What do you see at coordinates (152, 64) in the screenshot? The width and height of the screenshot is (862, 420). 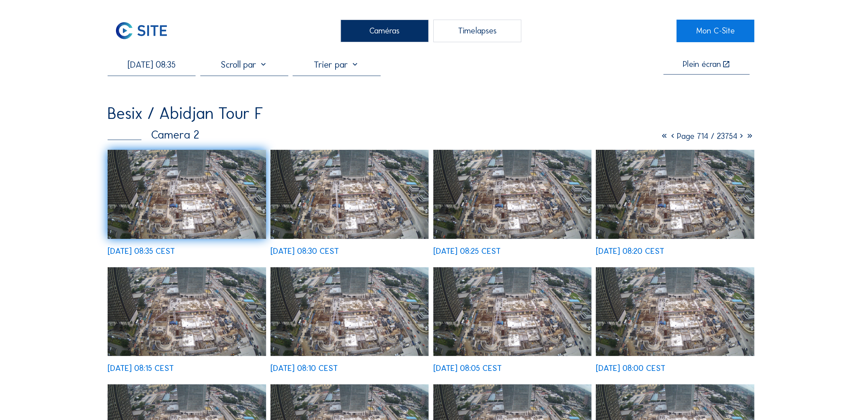 I see `input: Recherche par date 󰅀` at bounding box center [152, 64].